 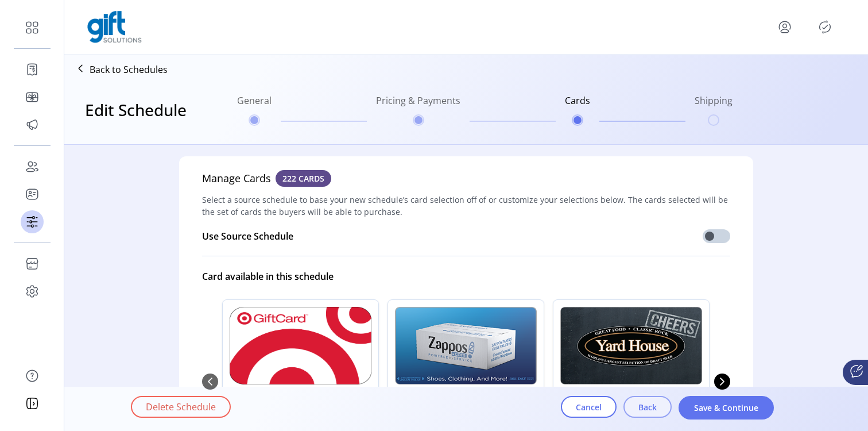 I want to click on p: Back to Schedules, so click(x=129, y=69).